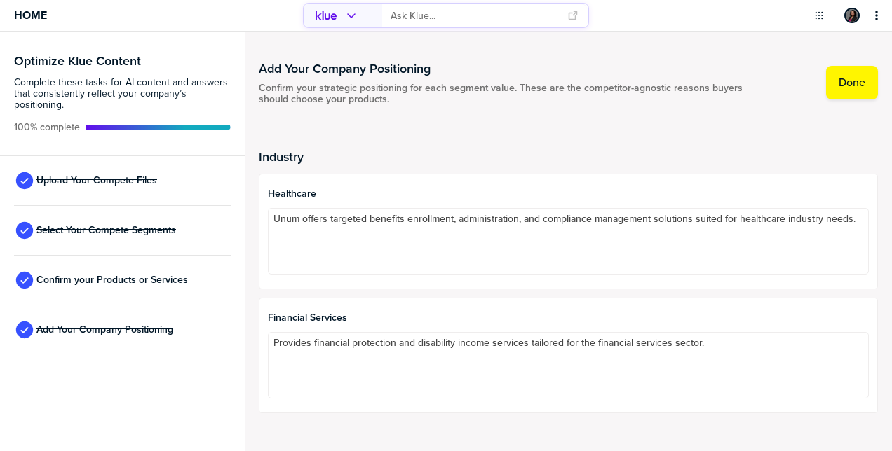 The width and height of the screenshot is (892, 451). I want to click on img: 067a2c94e62710512124e0c09c2123d5-sml.png, so click(852, 15).